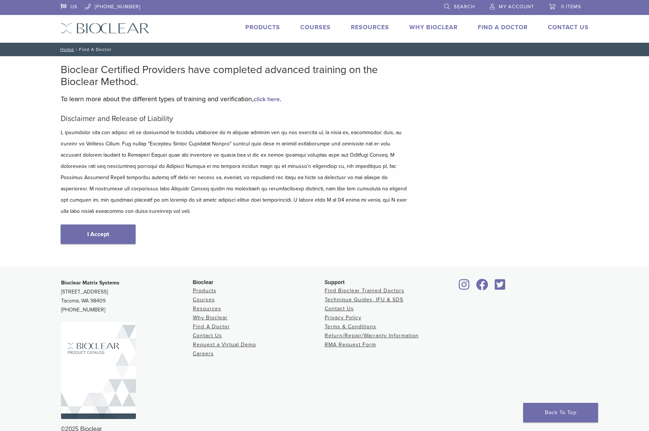 The width and height of the screenshot is (649, 431). What do you see at coordinates (351, 326) in the screenshot?
I see `a: Terms & Conditions` at bounding box center [351, 326].